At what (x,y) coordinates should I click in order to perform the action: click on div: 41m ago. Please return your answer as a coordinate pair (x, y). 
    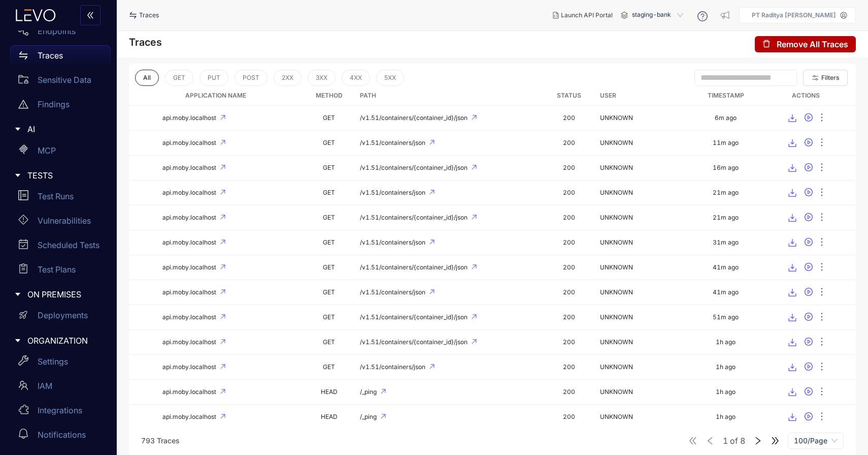
    Looking at the image, I should click on (725, 267).